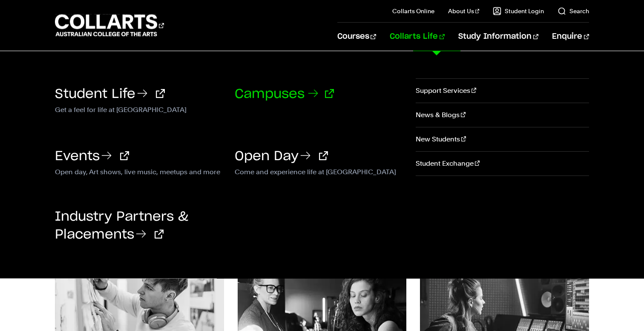  I want to click on a: About Us, so click(464, 11).